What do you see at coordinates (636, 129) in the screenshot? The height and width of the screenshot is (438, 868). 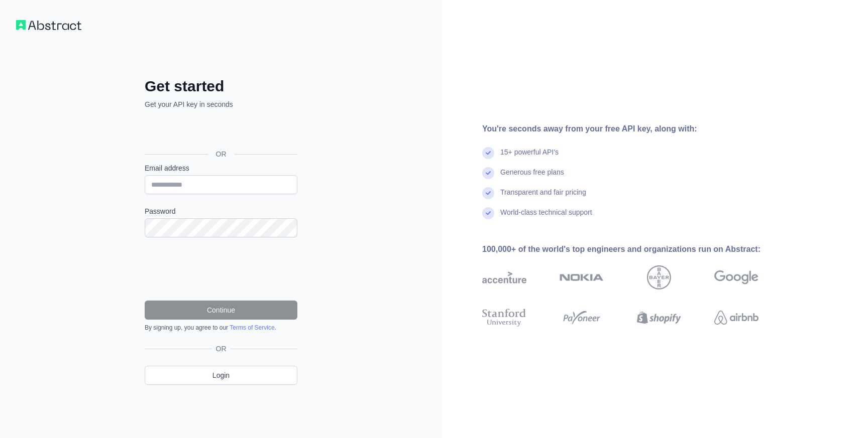 I see `div: You're seconds away from your free API key, along with:` at bounding box center [636, 129].